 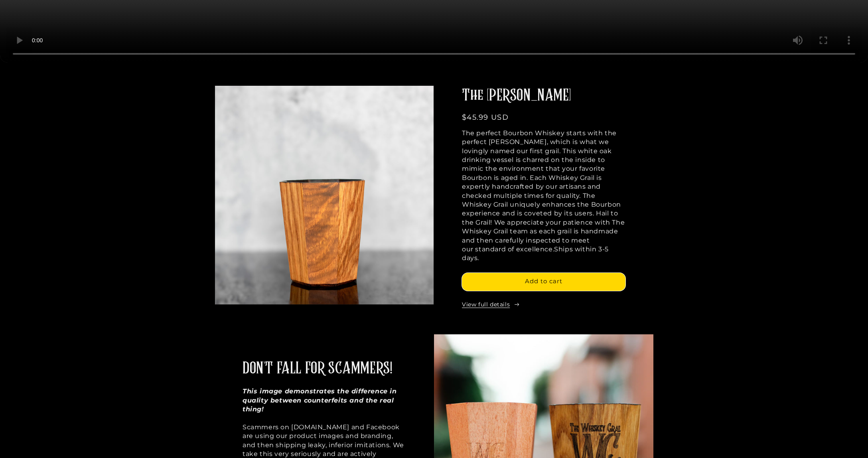 I want to click on button: Add to cart, so click(x=544, y=282).